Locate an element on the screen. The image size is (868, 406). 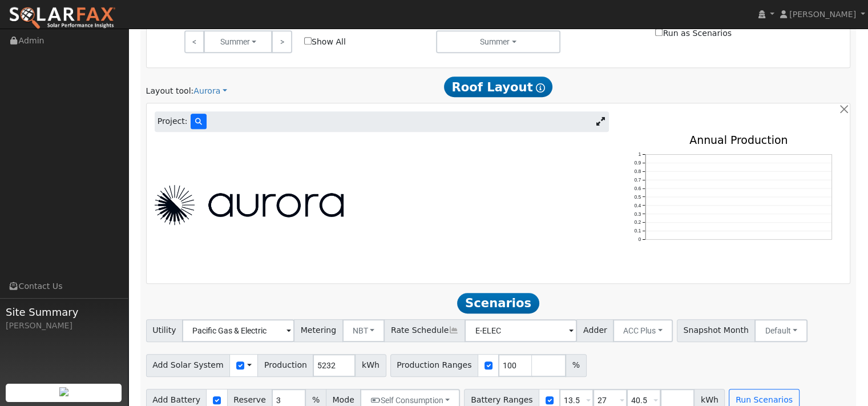
span: Production is located at coordinates (286, 365).